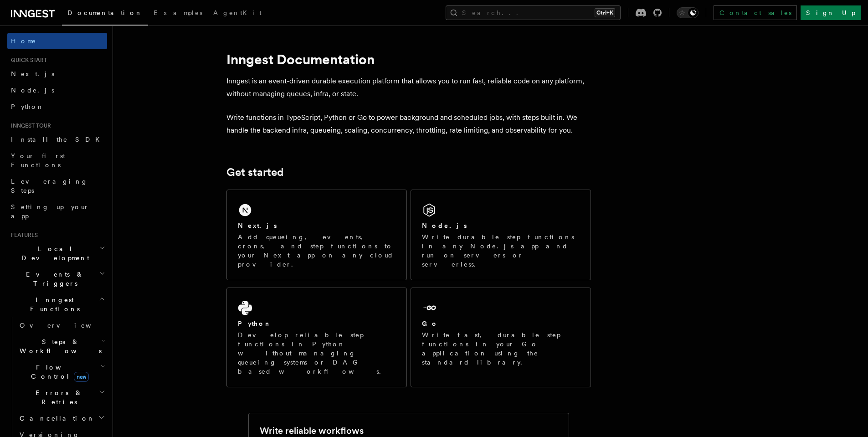  What do you see at coordinates (237, 13) in the screenshot?
I see `span: AgentKit` at bounding box center [237, 13].